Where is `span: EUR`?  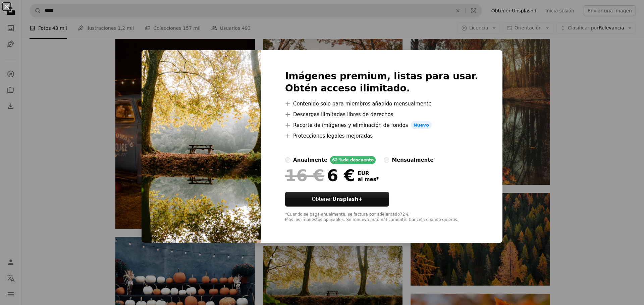 span: EUR is located at coordinates (368, 173).